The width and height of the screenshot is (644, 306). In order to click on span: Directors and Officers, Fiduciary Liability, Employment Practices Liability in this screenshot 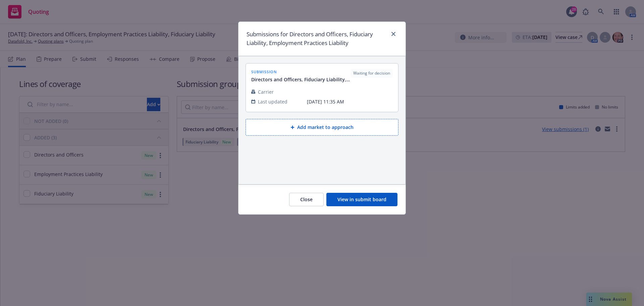, I will do `click(301, 79)`.